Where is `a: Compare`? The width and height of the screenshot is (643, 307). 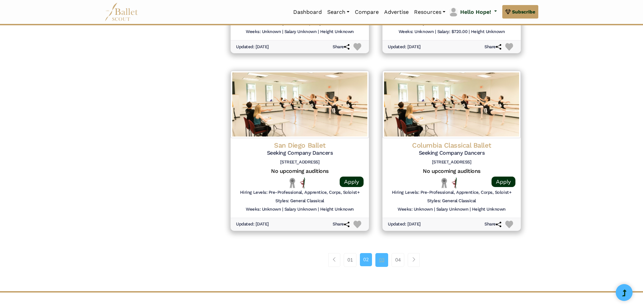 a: Compare is located at coordinates (366, 12).